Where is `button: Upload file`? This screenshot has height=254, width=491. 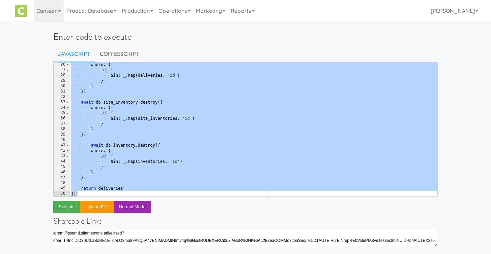 button: Upload file is located at coordinates (97, 207).